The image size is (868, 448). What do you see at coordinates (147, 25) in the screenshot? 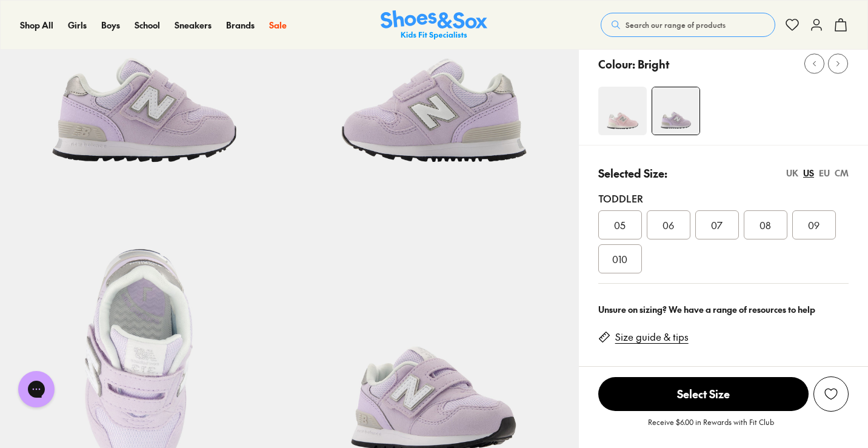
I see `a: School` at bounding box center [147, 25].